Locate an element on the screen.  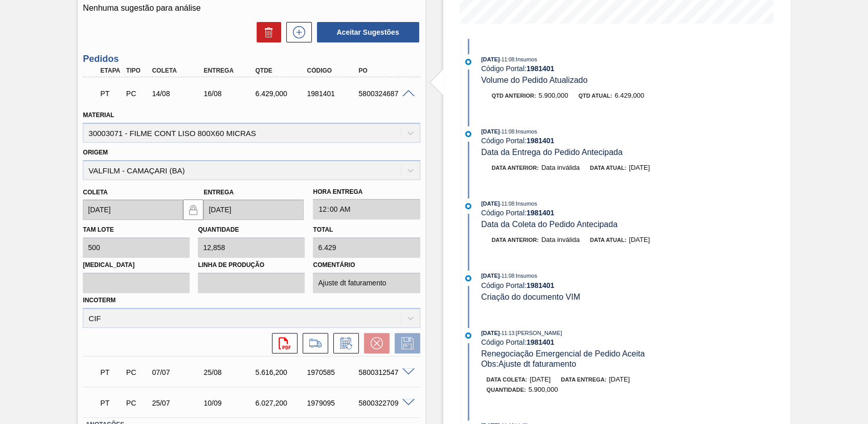
div: Coleta is located at coordinates (178, 71).